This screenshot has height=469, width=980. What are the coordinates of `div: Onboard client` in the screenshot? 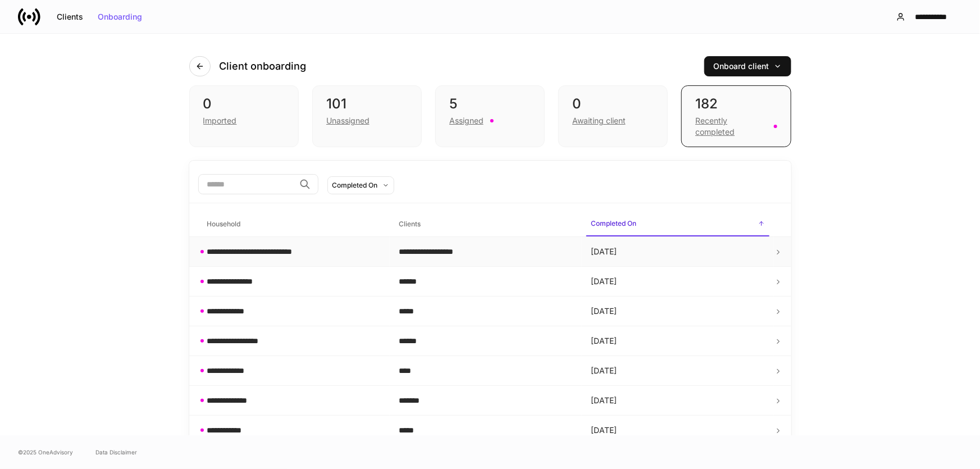 It's located at (747, 66).